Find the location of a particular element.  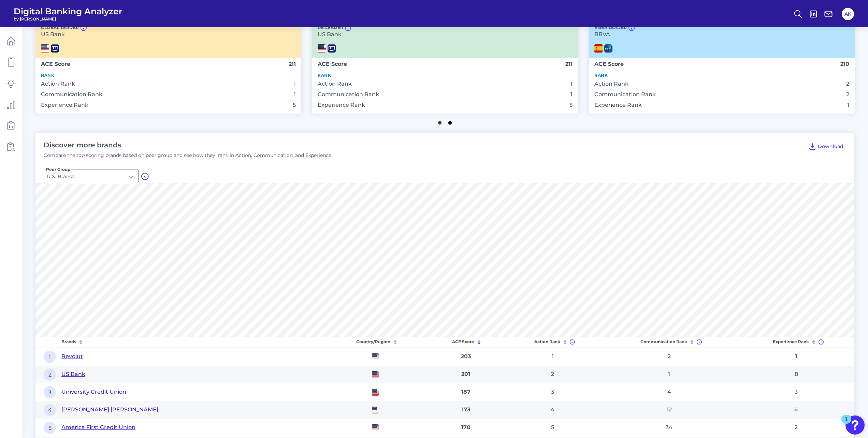

button: America First Credit Union is located at coordinates (99, 427).